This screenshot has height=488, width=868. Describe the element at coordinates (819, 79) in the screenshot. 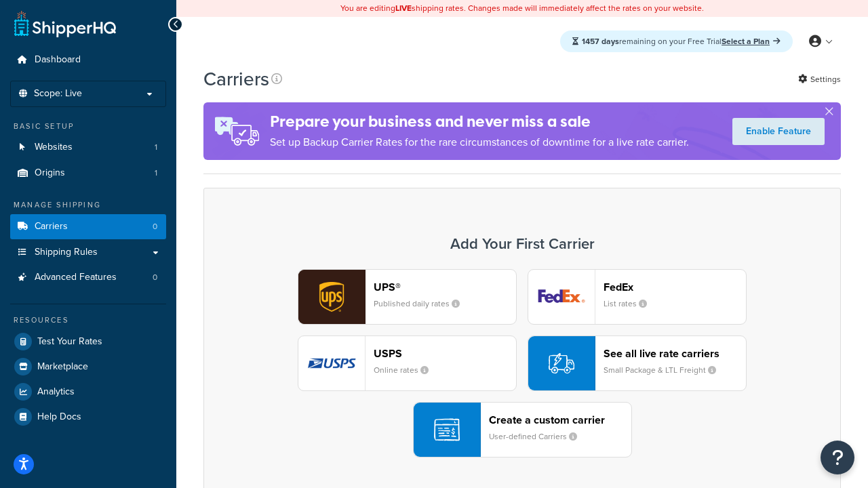

I see `a: Settings` at that location.